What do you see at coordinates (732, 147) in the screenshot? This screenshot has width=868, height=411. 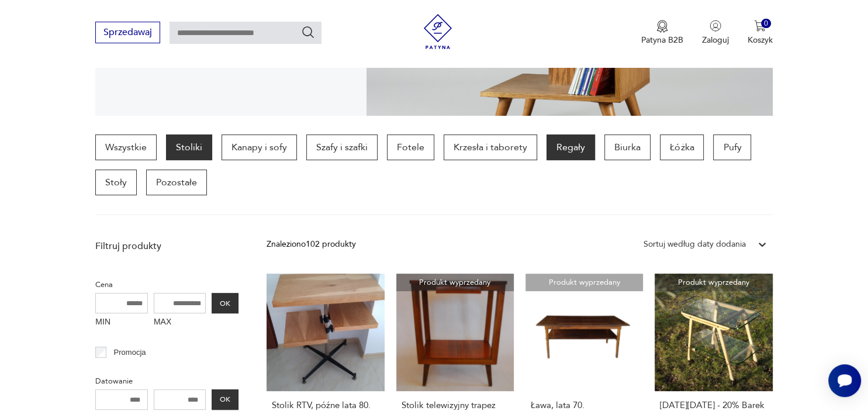 I see `p: Pufy` at bounding box center [732, 147].